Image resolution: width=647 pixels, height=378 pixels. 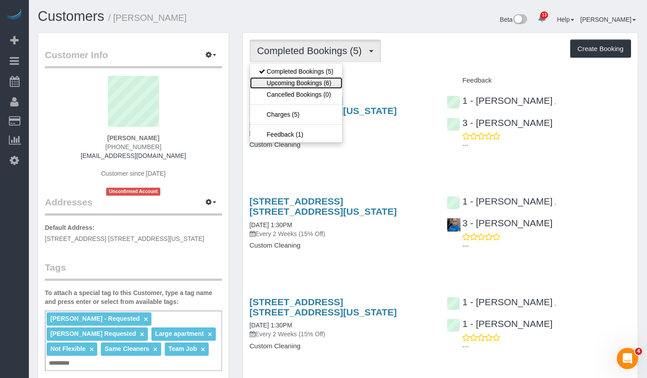 What do you see at coordinates (133, 297) in the screenshot?
I see `label: To attach a special tag to this Customer, type a tag name and press enter or select from availabl...` at bounding box center [133, 297].